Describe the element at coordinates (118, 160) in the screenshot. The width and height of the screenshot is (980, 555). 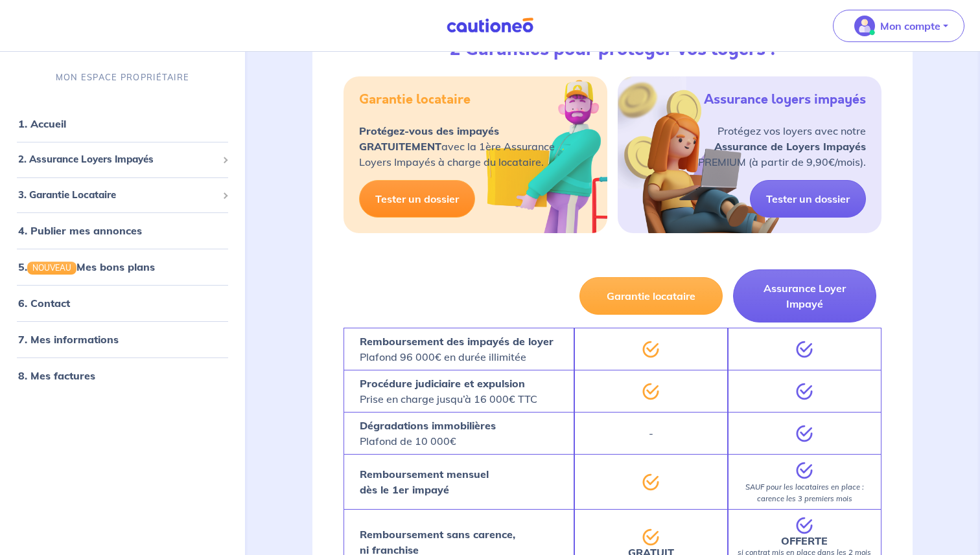
I see `span: 2. Assurance Loyers Impayés` at that location.